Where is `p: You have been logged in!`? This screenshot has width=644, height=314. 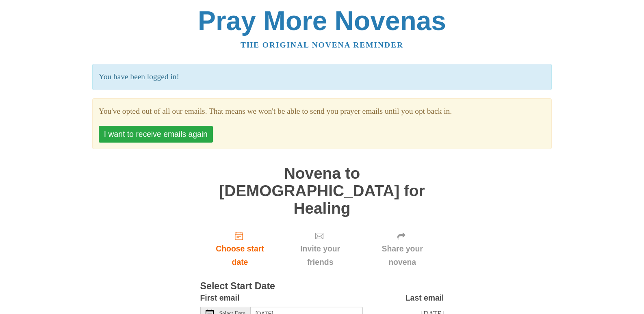 p: You have been logged in! is located at coordinates (322, 77).